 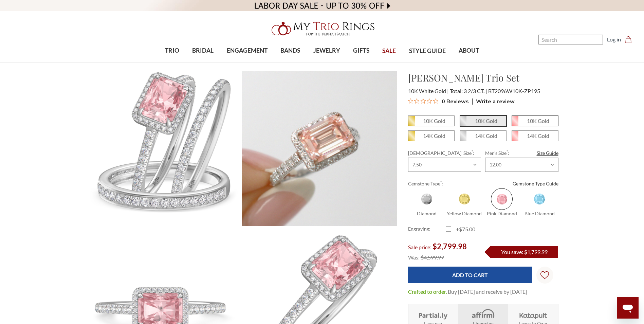 What do you see at coordinates (536, 183) in the screenshot?
I see `a: Gemstone Type Guide` at bounding box center [536, 183].